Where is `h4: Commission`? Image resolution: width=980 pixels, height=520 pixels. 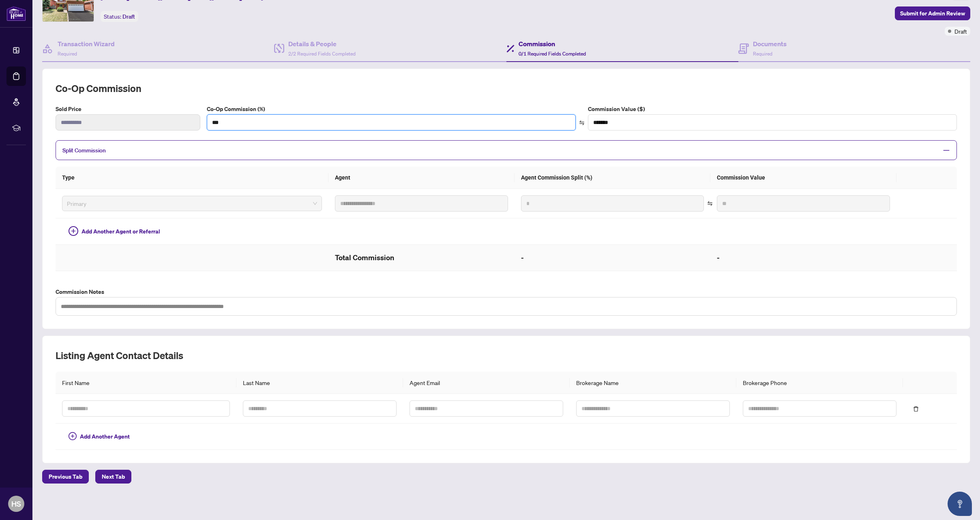 h4: Commission is located at coordinates (552, 44).